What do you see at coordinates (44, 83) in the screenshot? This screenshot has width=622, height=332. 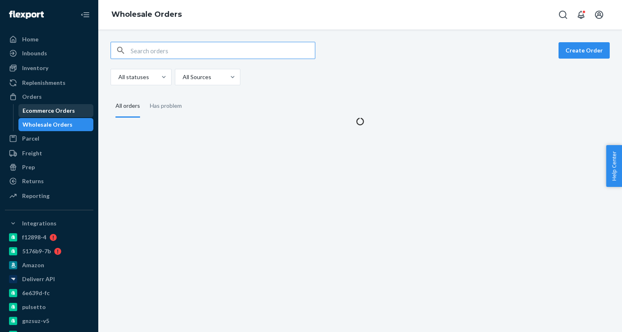 I see `div: Replenishments` at bounding box center [44, 83].